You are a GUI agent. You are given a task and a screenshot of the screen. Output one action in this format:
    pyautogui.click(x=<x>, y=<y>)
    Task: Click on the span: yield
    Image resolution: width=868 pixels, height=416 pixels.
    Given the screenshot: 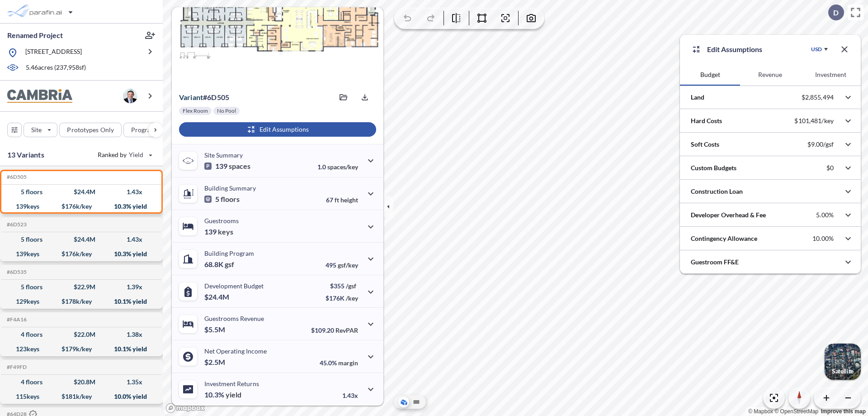 What is the action you would take?
    pyautogui.click(x=233, y=395)
    